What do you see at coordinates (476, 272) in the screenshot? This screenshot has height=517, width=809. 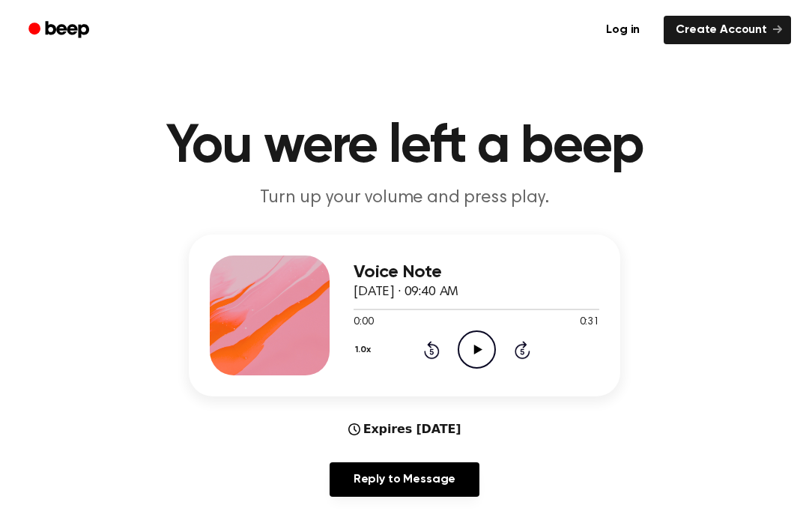 I see `h3: Voice Note` at bounding box center [476, 272].